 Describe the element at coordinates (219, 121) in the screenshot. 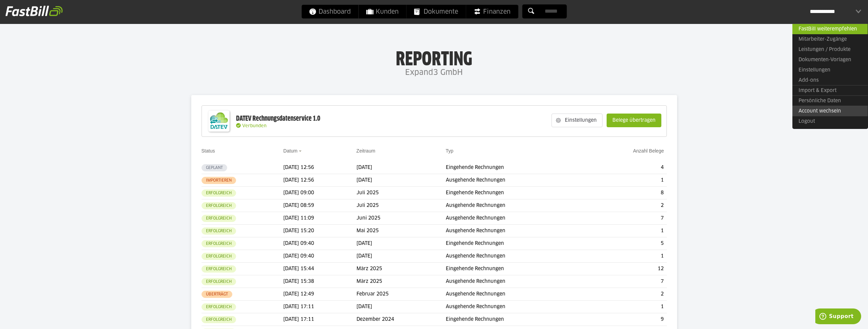

I see `img: DATEV-Datenservice Logo` at that location.